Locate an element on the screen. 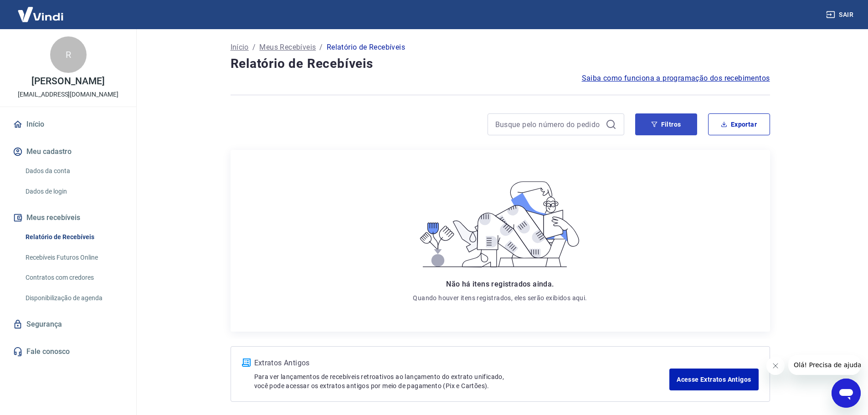 This screenshot has height=415, width=868. a: Contratos com credores is located at coordinates (74, 278).